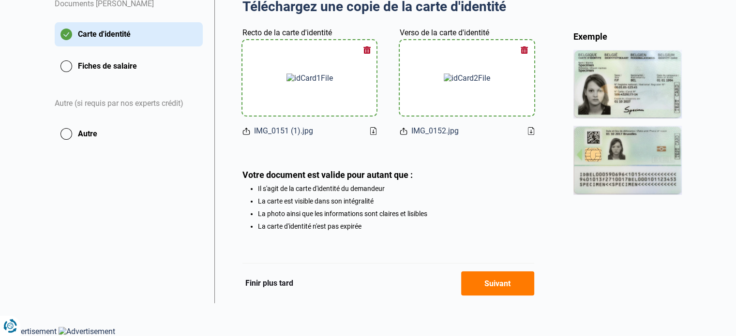 The width and height of the screenshot is (736, 336). I want to click on button: Carte d'identité, so click(129, 34).